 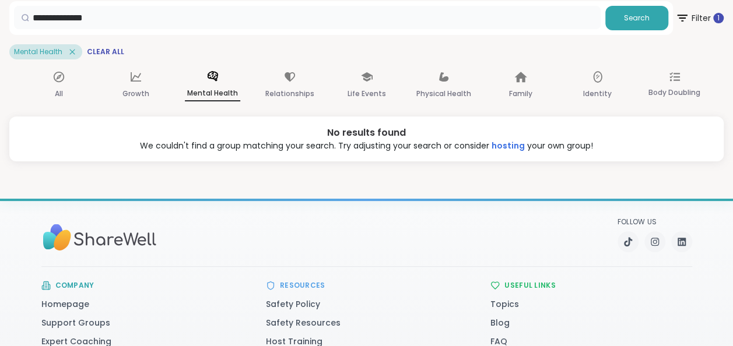 I want to click on p: All, so click(x=59, y=94).